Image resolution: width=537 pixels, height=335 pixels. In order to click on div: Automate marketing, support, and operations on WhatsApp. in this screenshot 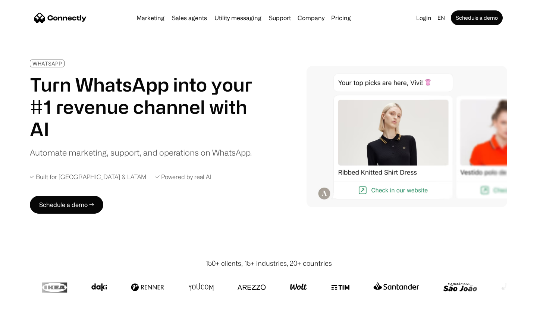, I will do `click(140, 152)`.